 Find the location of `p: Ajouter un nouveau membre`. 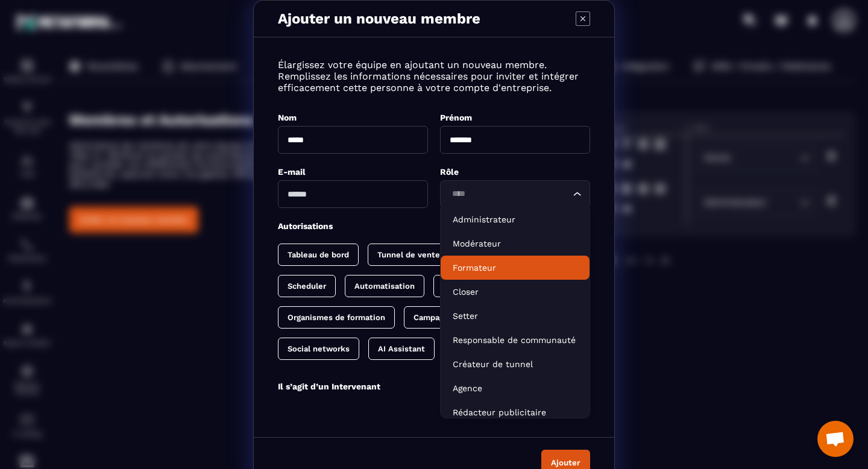

p: Ajouter un nouveau membre is located at coordinates (379, 19).